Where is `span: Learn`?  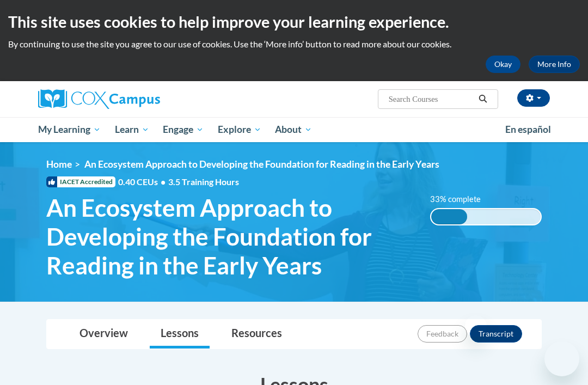 span: Learn is located at coordinates (132, 129).